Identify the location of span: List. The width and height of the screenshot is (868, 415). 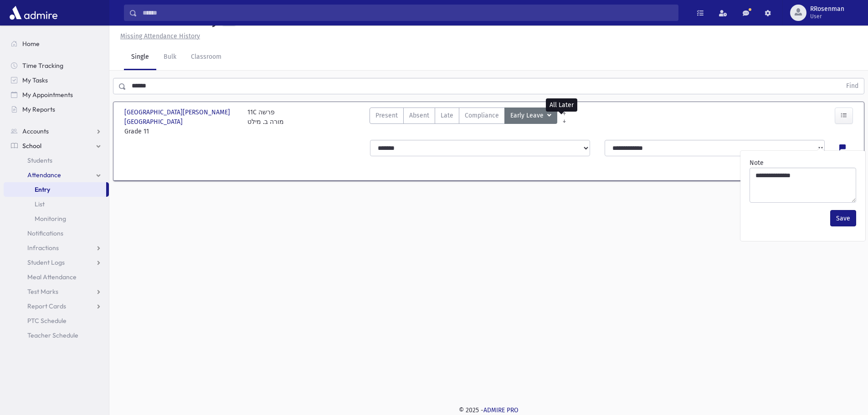
(39, 205).